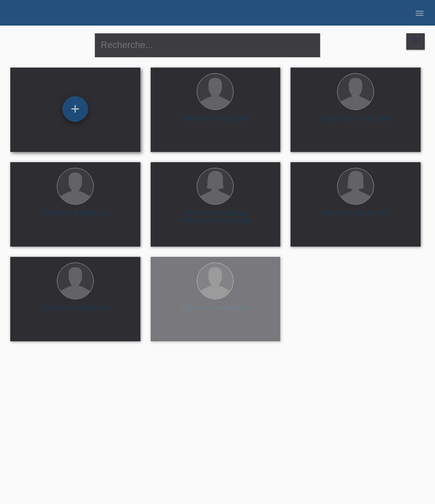 The image size is (435, 504). What do you see at coordinates (420, 13) in the screenshot?
I see `a: menu` at bounding box center [420, 13].